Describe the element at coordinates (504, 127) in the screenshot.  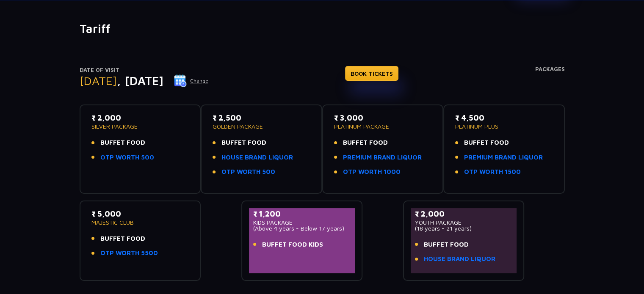
I see `p: PLATINUM PLUS` at that location.